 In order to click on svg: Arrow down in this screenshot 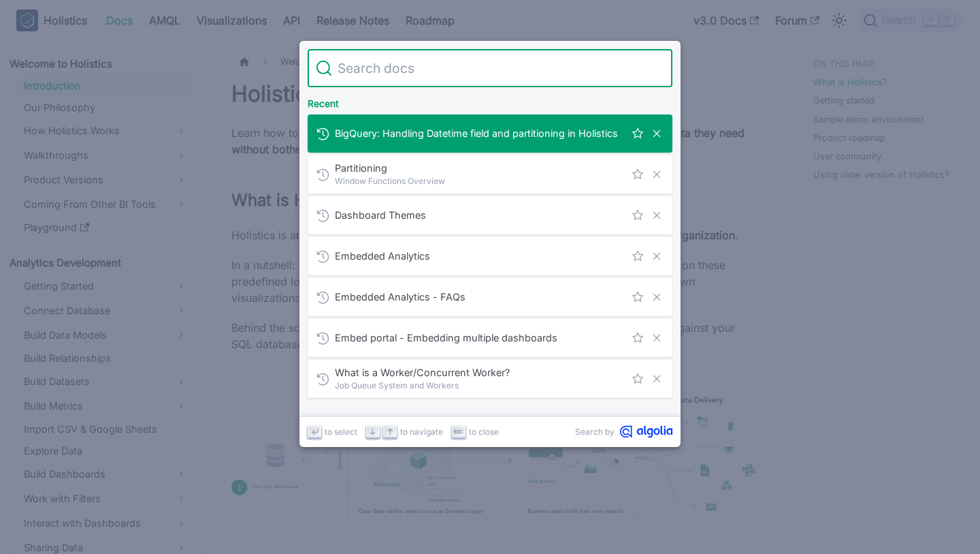, I will do `click(372, 431)`.